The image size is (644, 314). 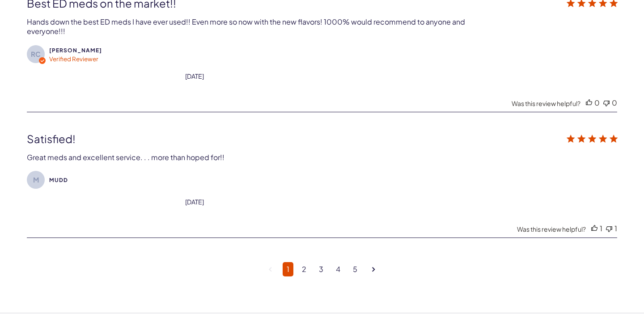 What do you see at coordinates (270, 269) in the screenshot?
I see `a: Goto previous page` at bounding box center [270, 269].